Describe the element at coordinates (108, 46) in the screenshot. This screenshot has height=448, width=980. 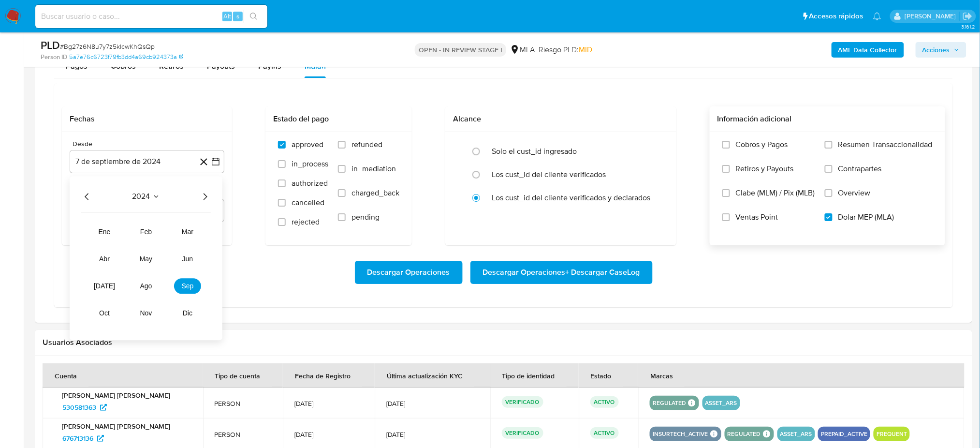
I see `span: # Bg27z6N8u7y7z5klcwKhQsQp` at that location.